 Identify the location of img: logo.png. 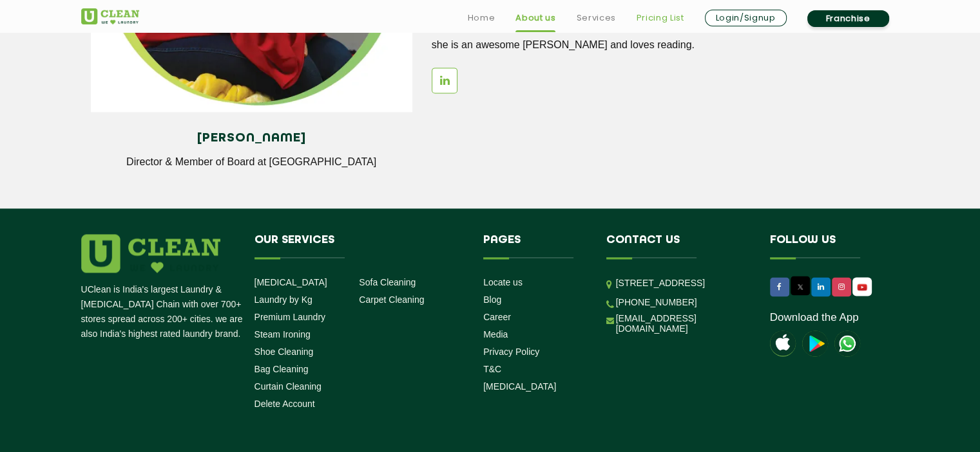
(150, 253).